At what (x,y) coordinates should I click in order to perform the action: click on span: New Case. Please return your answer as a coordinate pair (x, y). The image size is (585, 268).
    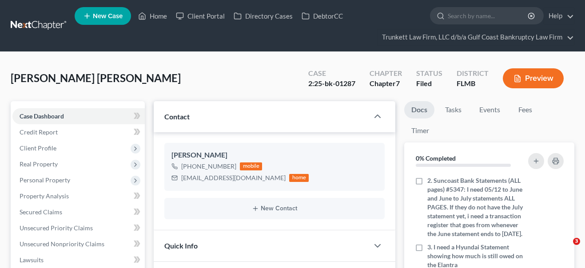
    Looking at the image, I should click on (108, 16).